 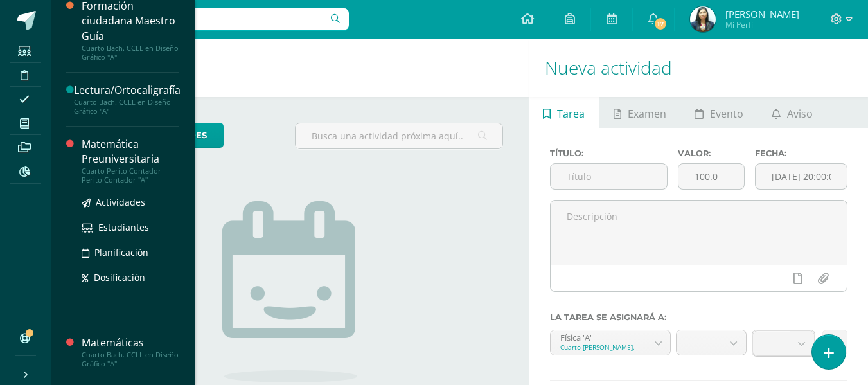 I want to click on a: Dosificación, so click(x=130, y=277).